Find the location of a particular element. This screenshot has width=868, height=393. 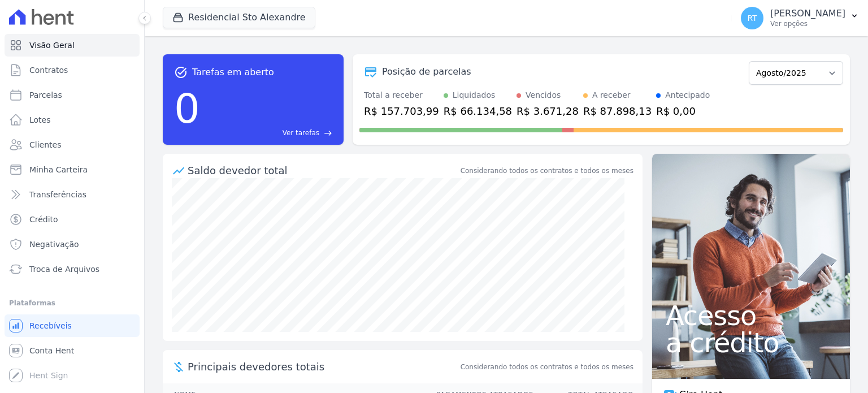

span: Clientes is located at coordinates (45, 145).